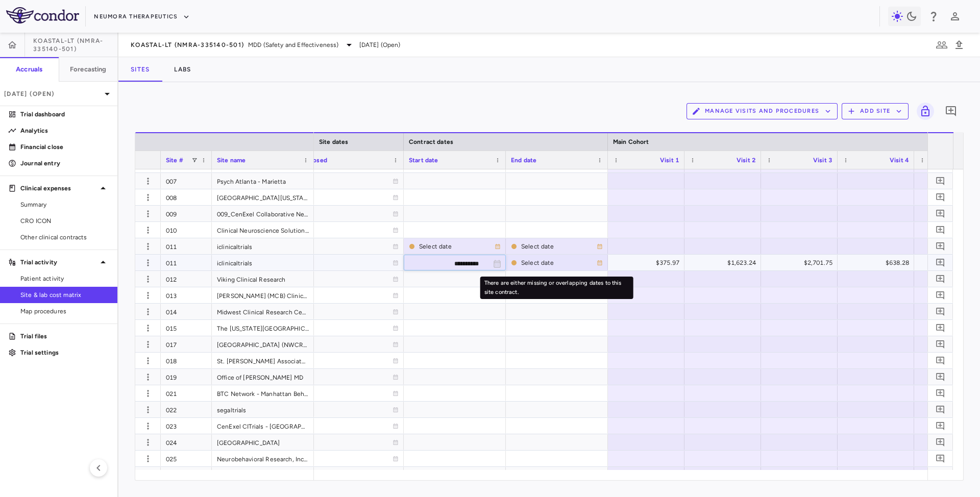 This screenshot has height=497, width=980. I want to click on span: Site & lab cost matrix, so click(65, 295).